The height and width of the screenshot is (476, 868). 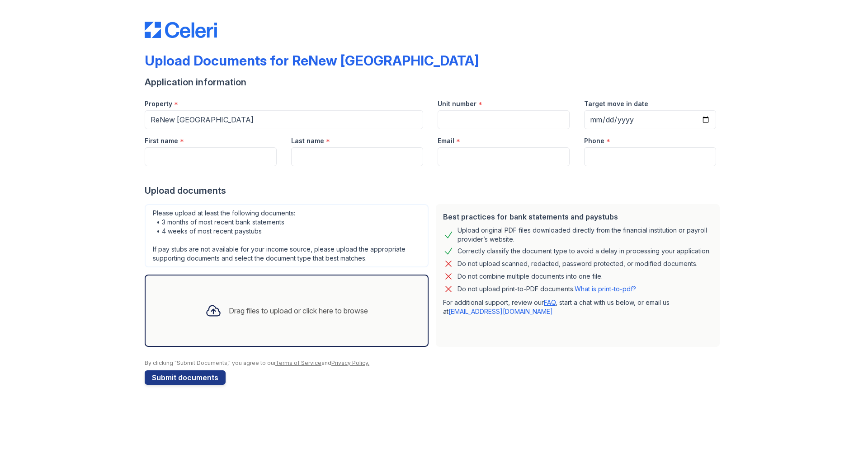 What do you see at coordinates (298, 363) in the screenshot?
I see `a: Terms of Service` at bounding box center [298, 363].